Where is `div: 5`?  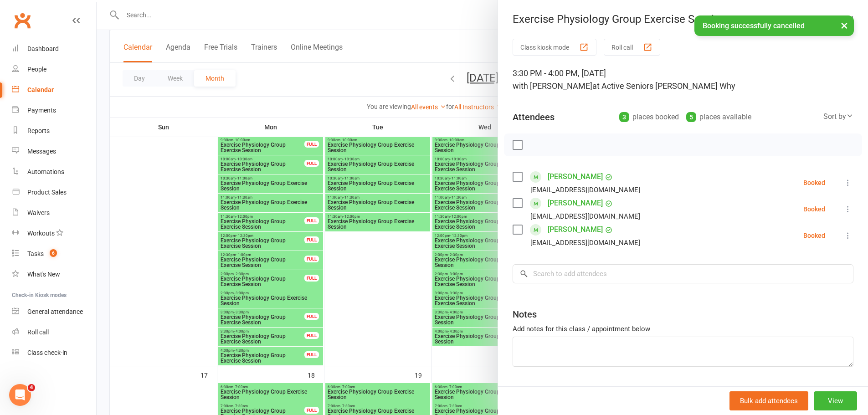
div: 5 is located at coordinates (691, 117).